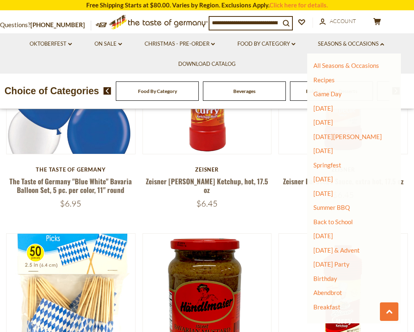 The height and width of the screenshot is (332, 414). Describe the element at coordinates (333, 221) in the screenshot. I see `a: Back to School` at that location.